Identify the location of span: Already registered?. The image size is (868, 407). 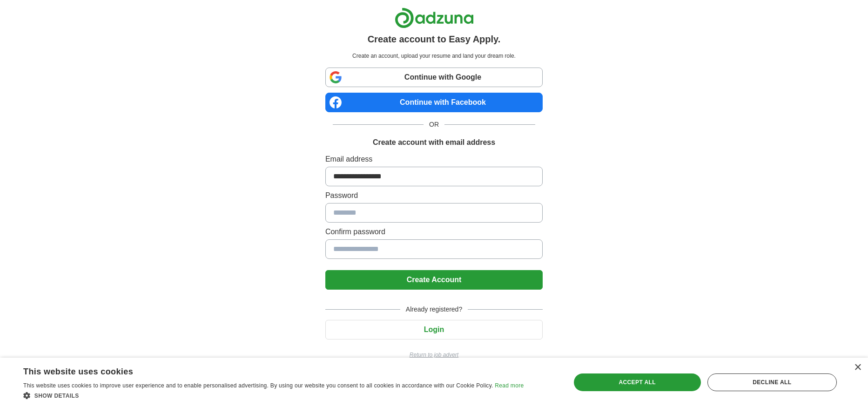
(433, 309).